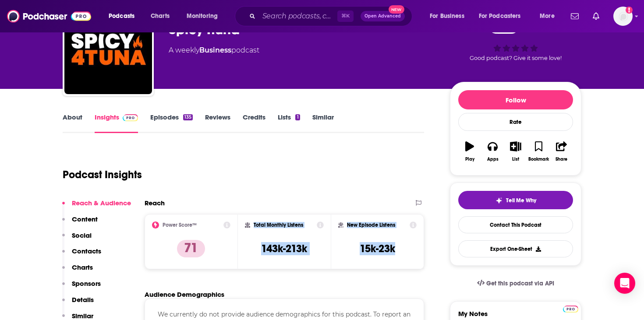 This screenshot has height=320, width=644. I want to click on button: Content, so click(80, 223).